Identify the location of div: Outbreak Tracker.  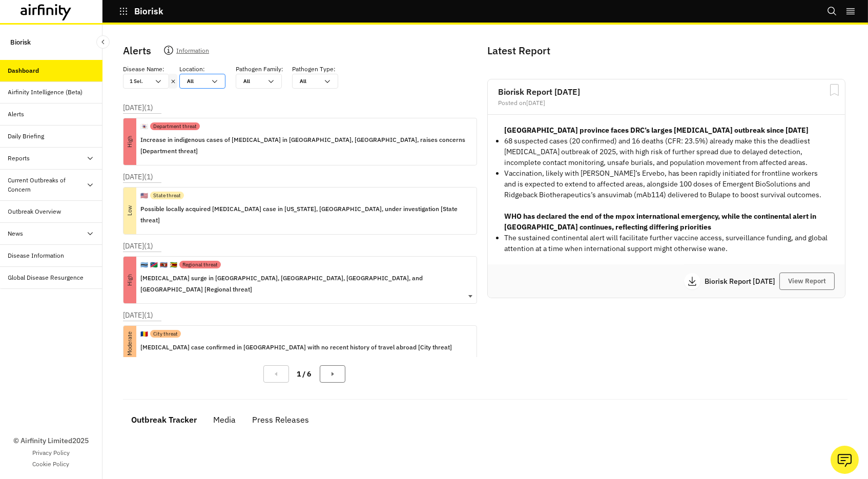
(164, 419).